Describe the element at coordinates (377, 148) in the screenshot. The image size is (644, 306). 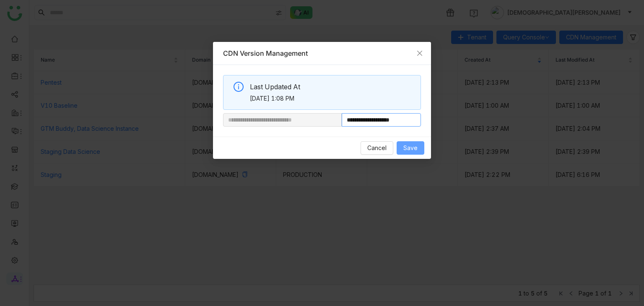
I see `span: Cancel` at that location.